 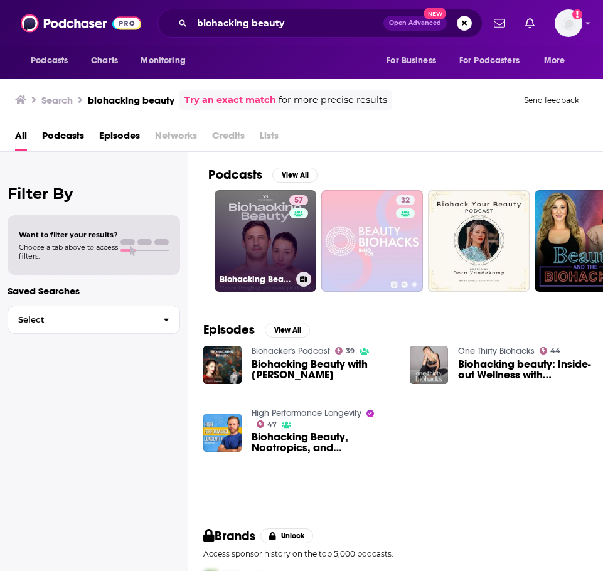 I want to click on span: Choose a tab above to access filters., so click(x=68, y=252).